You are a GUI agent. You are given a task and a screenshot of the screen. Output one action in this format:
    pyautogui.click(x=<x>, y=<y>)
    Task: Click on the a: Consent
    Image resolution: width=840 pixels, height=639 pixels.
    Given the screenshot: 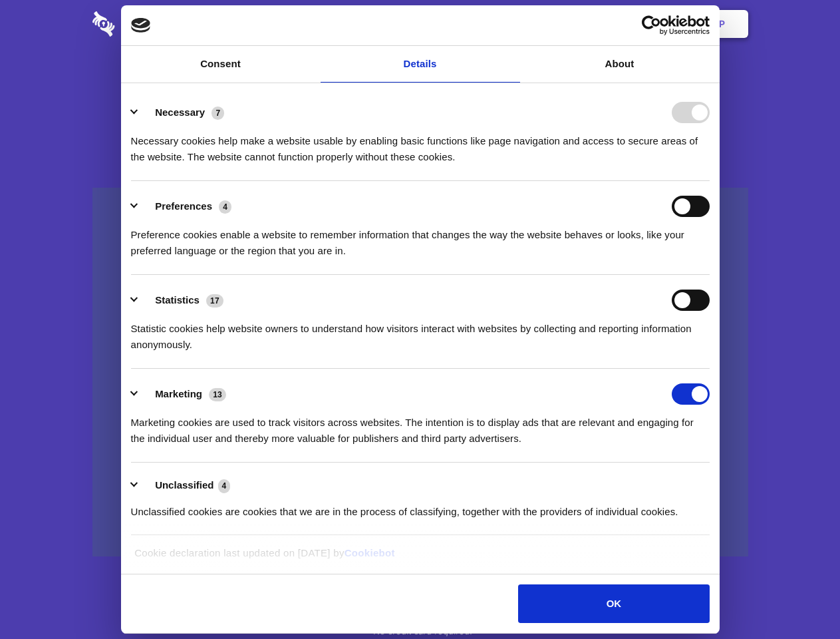 What is the action you would take?
    pyautogui.click(x=221, y=64)
    